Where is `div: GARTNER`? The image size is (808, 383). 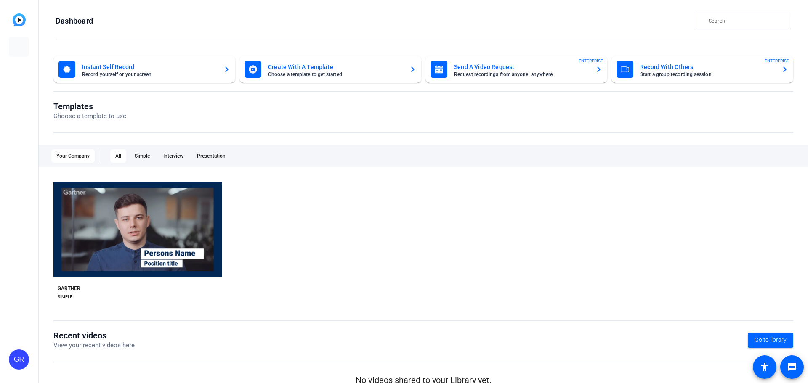
div: GARTNER is located at coordinates (69, 289).